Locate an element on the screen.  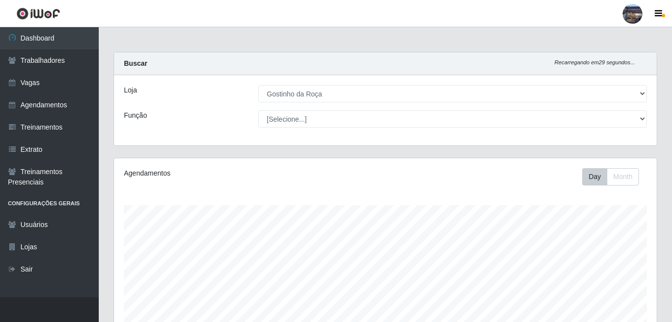
i: Recarregando em 29 segundos... is located at coordinates (595, 62).